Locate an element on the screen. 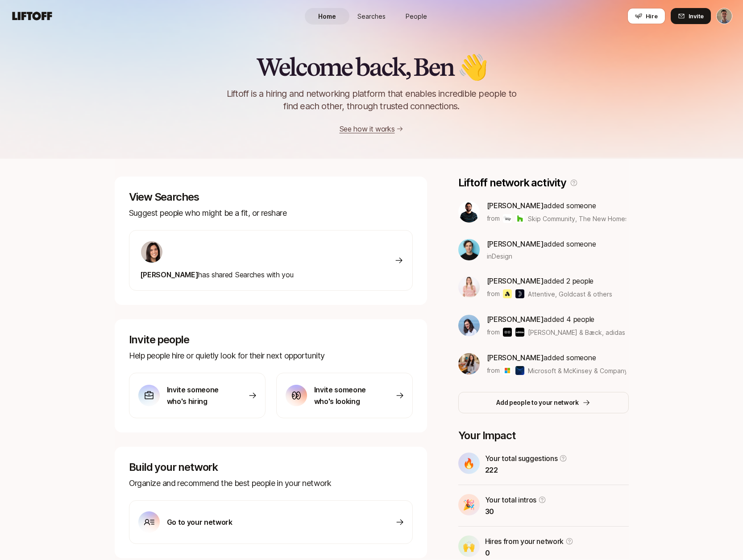 The image size is (743, 560). p: View Searches is located at coordinates (271, 197).